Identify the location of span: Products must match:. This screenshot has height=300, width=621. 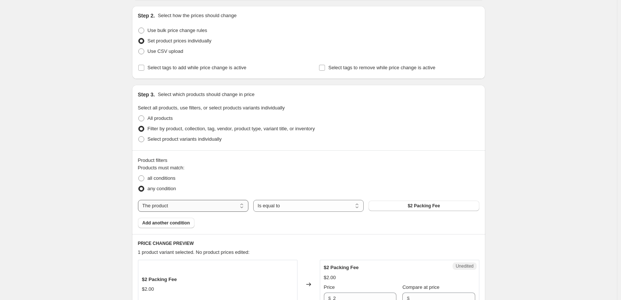
(161, 167).